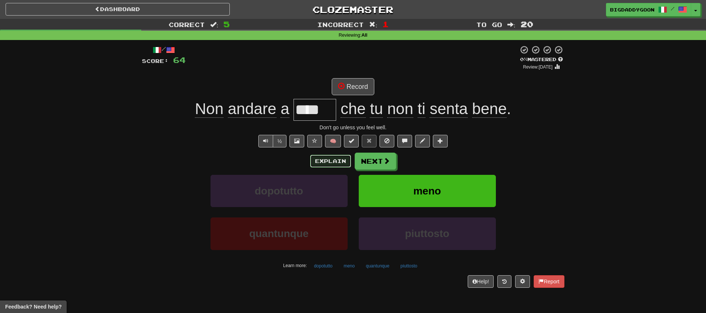 The image size is (706, 313). Describe the element at coordinates (633, 10) in the screenshot. I see `span: BigDaddyGoon` at that location.